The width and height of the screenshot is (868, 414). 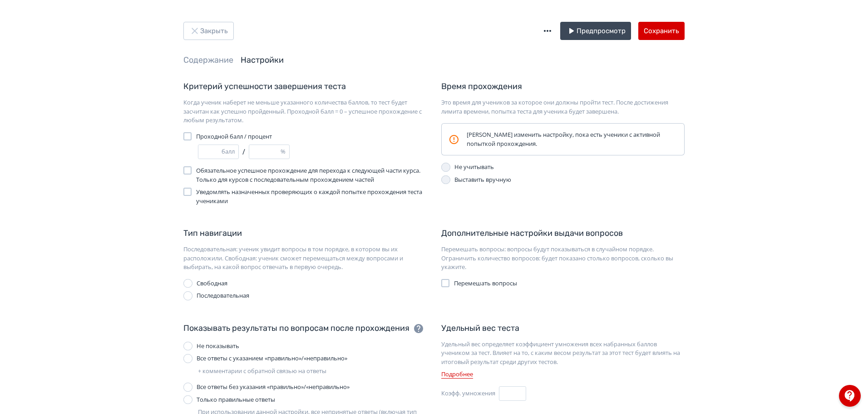 What do you see at coordinates (208, 31) in the screenshot?
I see `button: Закрыть` at bounding box center [208, 31].